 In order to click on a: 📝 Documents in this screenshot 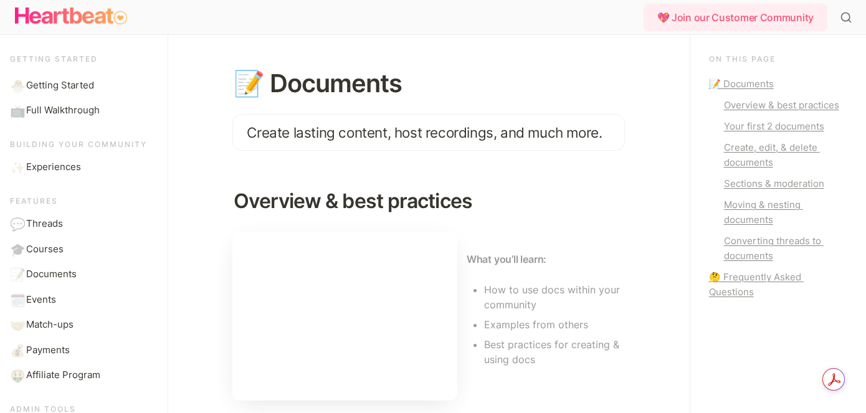, I will do `click(778, 84)`.